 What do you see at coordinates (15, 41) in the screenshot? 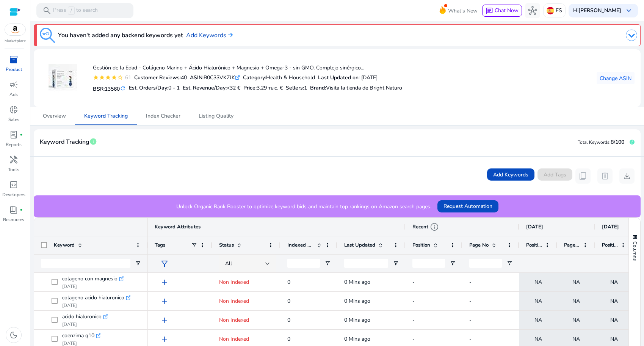
I see `p: Marketplace` at bounding box center [15, 41].